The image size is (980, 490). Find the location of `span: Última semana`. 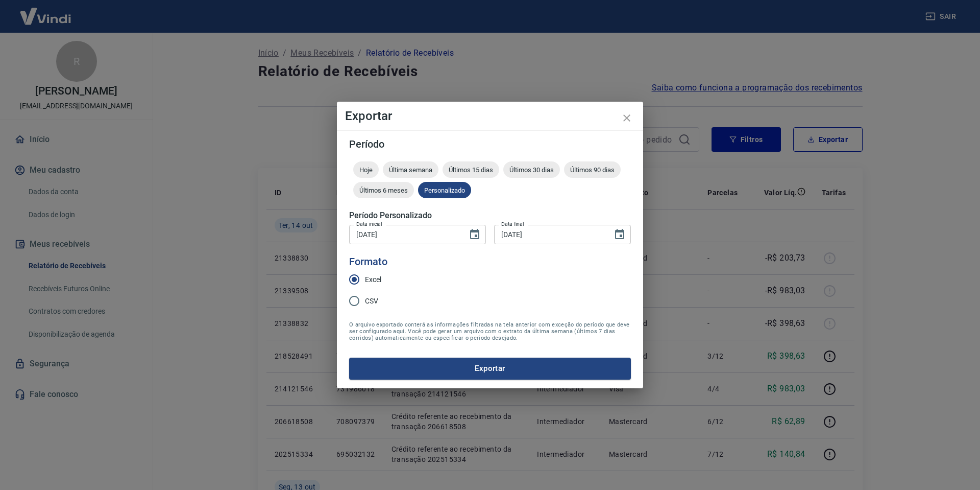

span: Última semana is located at coordinates (411, 170).